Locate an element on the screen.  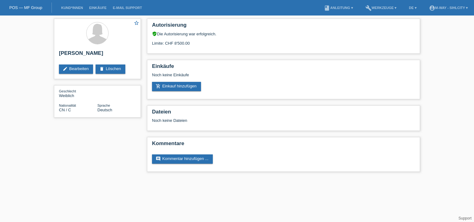
i: account_circle is located at coordinates (432, 8).